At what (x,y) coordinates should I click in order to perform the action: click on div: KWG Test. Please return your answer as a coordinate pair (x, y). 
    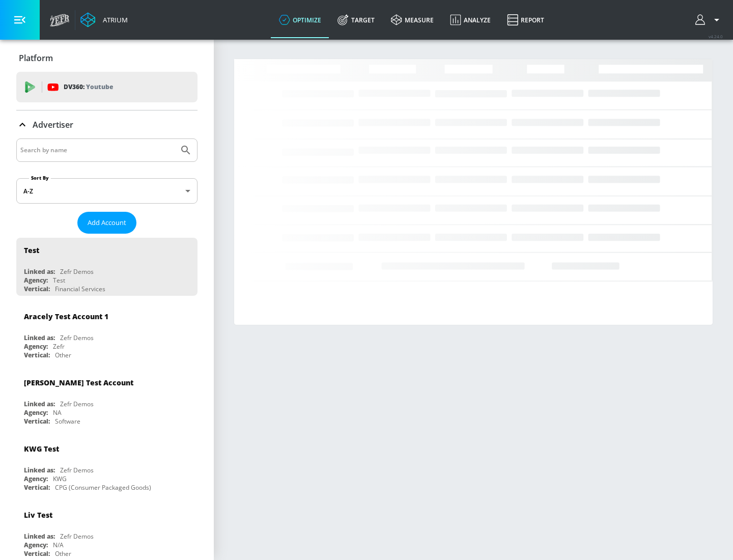
    Looking at the image, I should click on (41, 448).